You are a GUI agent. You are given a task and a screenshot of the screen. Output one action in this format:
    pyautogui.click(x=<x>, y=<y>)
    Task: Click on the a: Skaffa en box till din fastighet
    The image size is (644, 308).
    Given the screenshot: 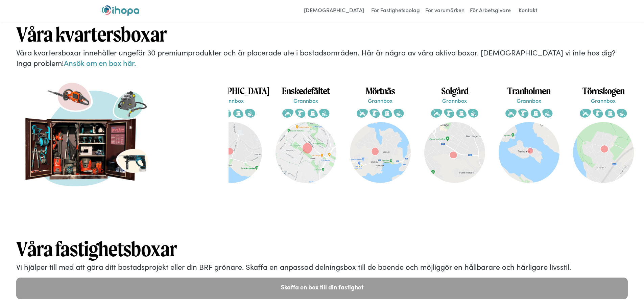 What is the action you would take?
    pyautogui.click(x=322, y=289)
    